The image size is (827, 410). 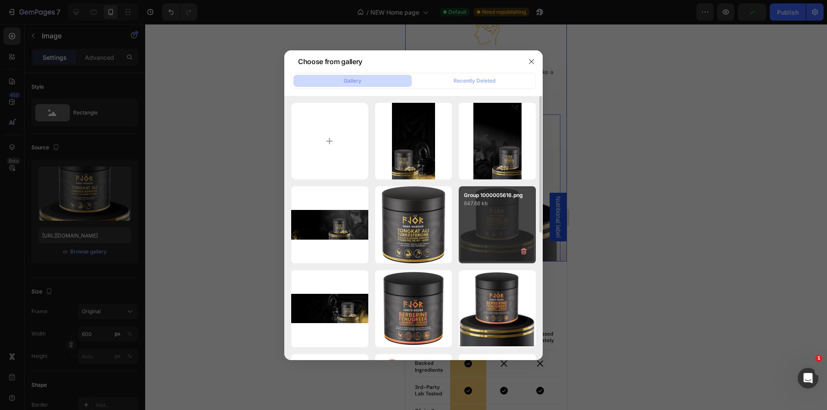 I want to click on p: Get laser-focused, lock in, and finish tasks like a machine., so click(x=81, y=52).